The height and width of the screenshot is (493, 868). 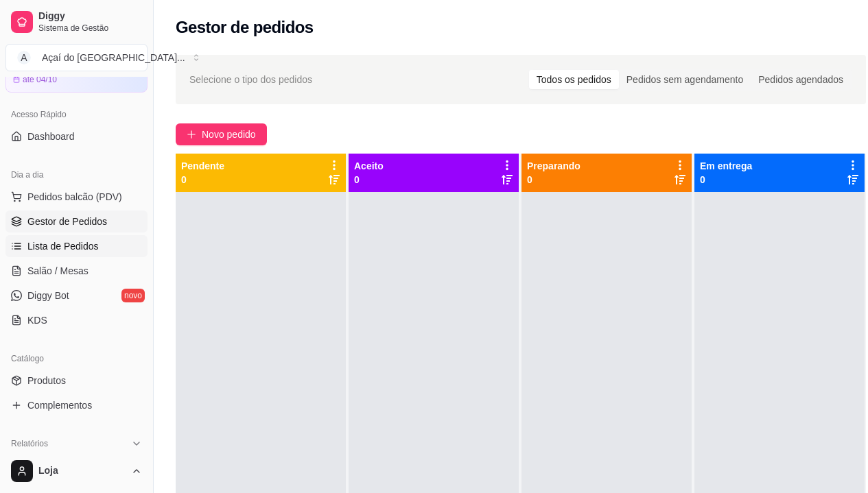 I want to click on div: Pedidos sem agendamento, so click(x=685, y=79).